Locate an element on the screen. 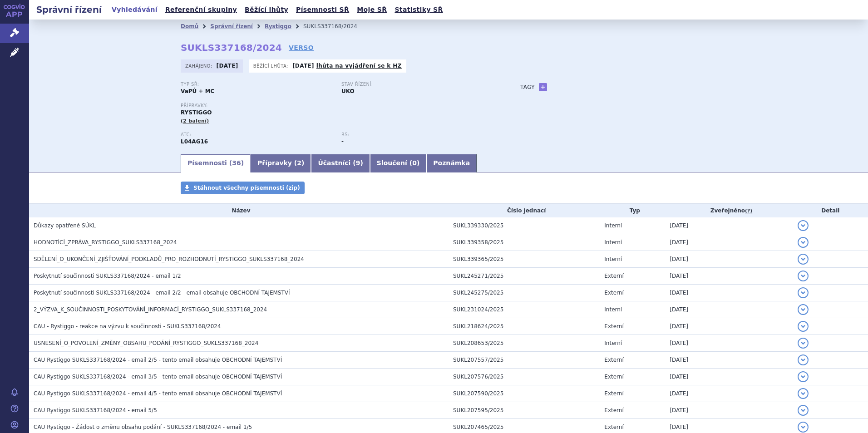  span: Běžící lhůta: is located at coordinates (272, 66).